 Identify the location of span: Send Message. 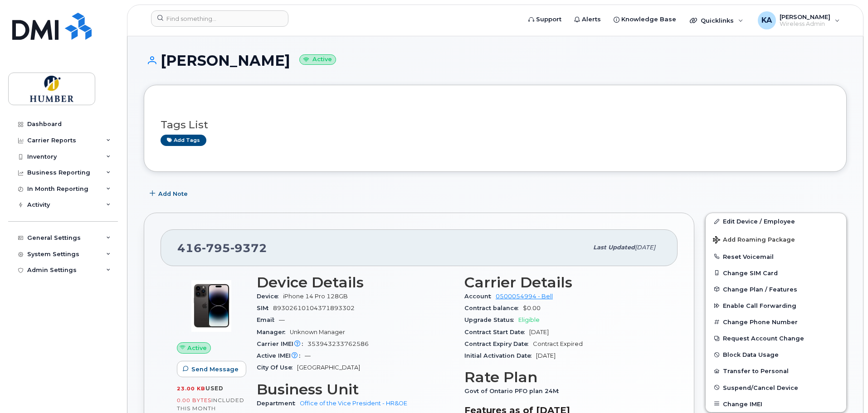
(215, 370).